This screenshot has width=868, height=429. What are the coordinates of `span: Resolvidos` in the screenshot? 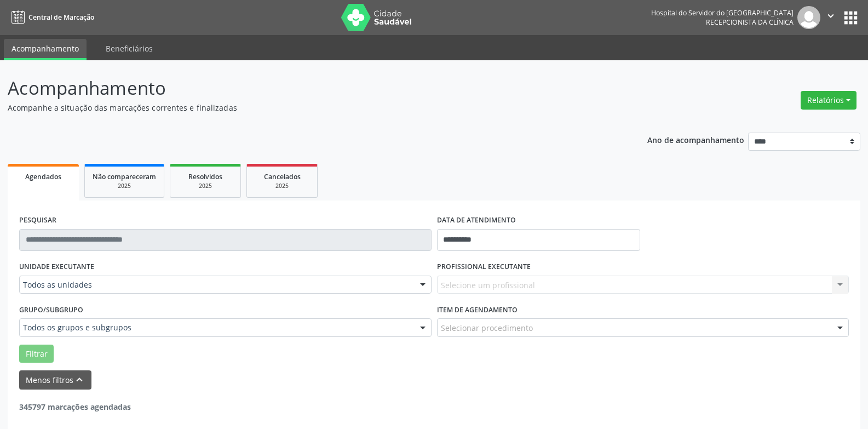 It's located at (205, 176).